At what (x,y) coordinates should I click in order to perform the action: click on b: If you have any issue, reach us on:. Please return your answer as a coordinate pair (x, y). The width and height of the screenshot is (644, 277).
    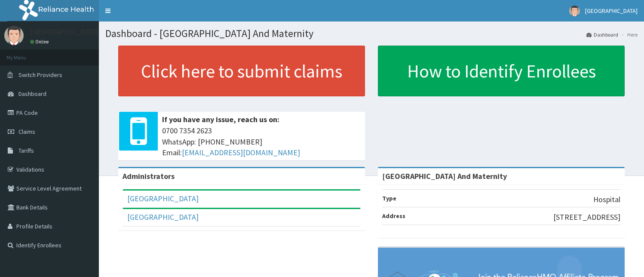
    Looking at the image, I should click on (220, 119).